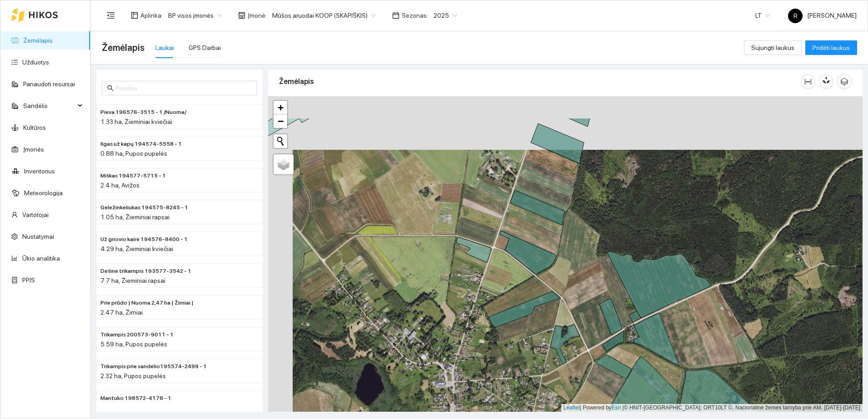  Describe the element at coordinates (796, 16) in the screenshot. I see `span: R` at that location.